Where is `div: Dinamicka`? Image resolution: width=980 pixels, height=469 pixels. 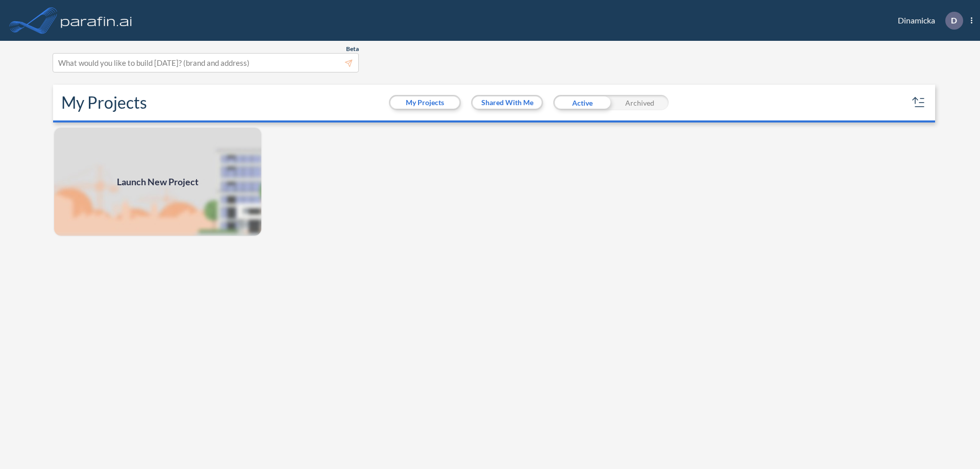 div: Dinamicka is located at coordinates (927, 20).